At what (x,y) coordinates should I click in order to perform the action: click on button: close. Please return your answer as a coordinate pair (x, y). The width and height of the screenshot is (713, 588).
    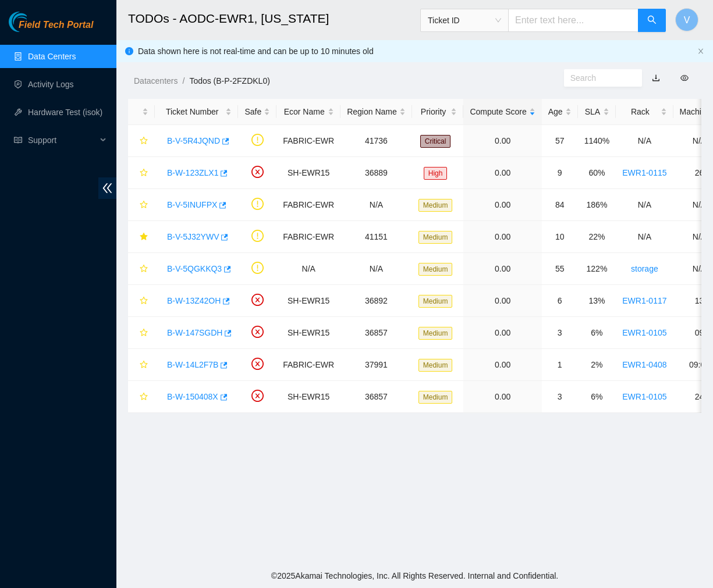
    Looking at the image, I should click on (701, 52).